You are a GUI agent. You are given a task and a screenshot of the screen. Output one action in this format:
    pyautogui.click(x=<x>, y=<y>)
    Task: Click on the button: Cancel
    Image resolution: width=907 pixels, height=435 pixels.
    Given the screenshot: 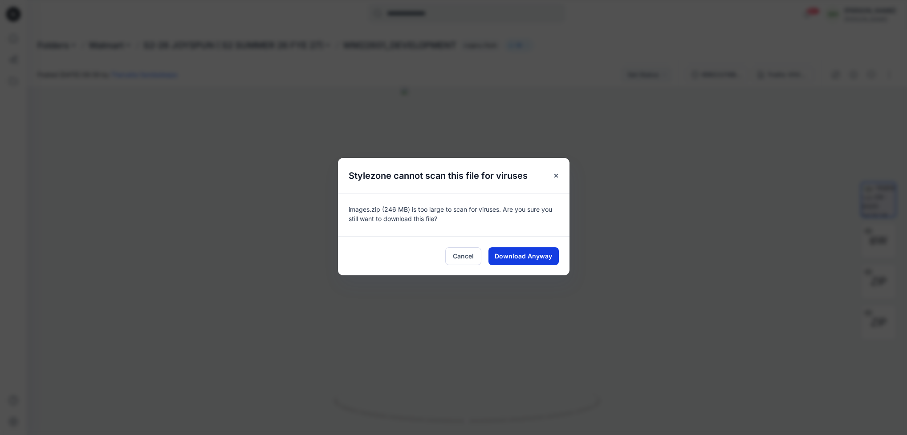 What is the action you would take?
    pyautogui.click(x=463, y=256)
    